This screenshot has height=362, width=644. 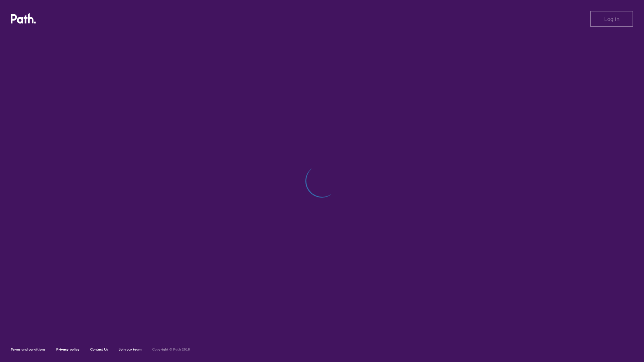 What do you see at coordinates (28, 349) in the screenshot?
I see `a: Terms and conditions` at bounding box center [28, 349].